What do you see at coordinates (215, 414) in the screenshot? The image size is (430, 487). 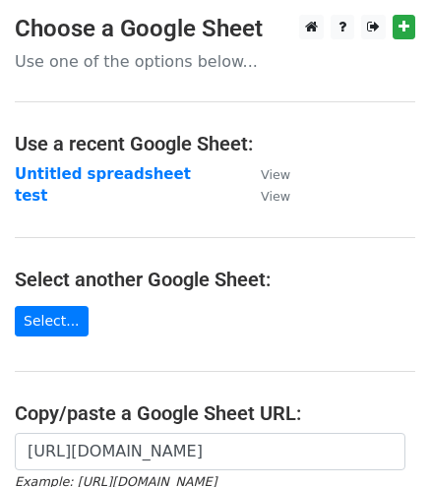 I see `h4: Copy/paste a Google Sheet URL:` at bounding box center [215, 414].